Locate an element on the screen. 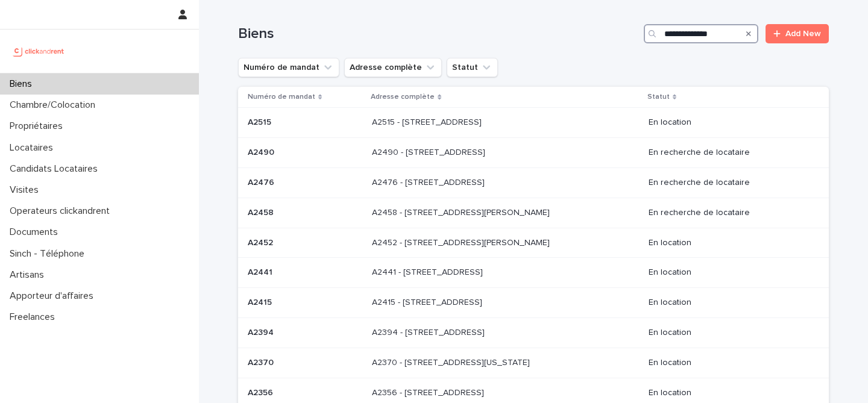  p: Adresse complète is located at coordinates (403, 97).